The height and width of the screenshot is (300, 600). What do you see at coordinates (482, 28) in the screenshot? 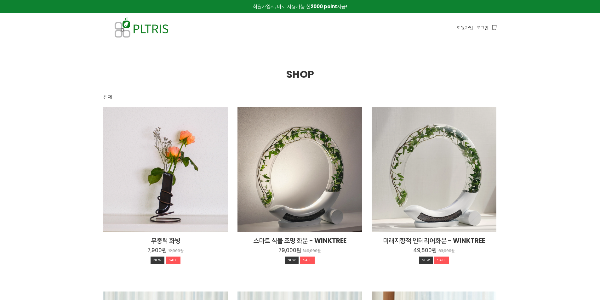
I see `span: 로그인` at bounding box center [482, 28].